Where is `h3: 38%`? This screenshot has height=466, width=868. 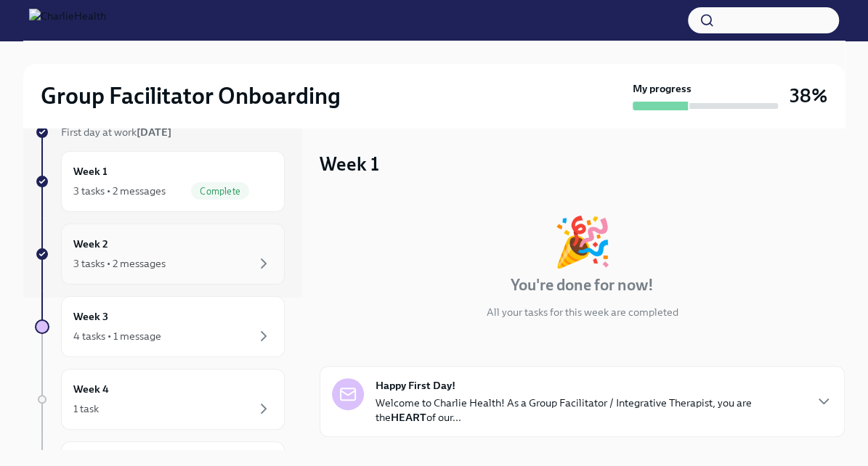
h3: 38% is located at coordinates (808, 96).